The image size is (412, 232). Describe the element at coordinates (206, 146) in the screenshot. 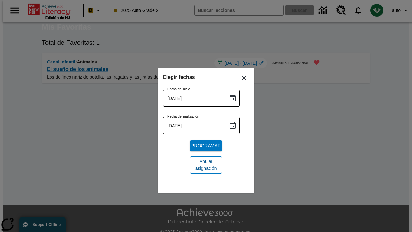

I see `button: Programar` at that location.